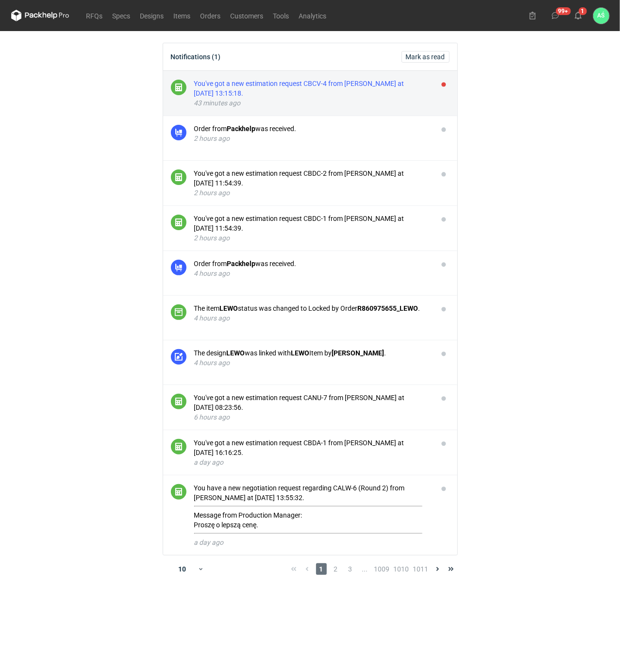 The height and width of the screenshot is (672, 620). I want to click on span: 1, so click(322, 569).